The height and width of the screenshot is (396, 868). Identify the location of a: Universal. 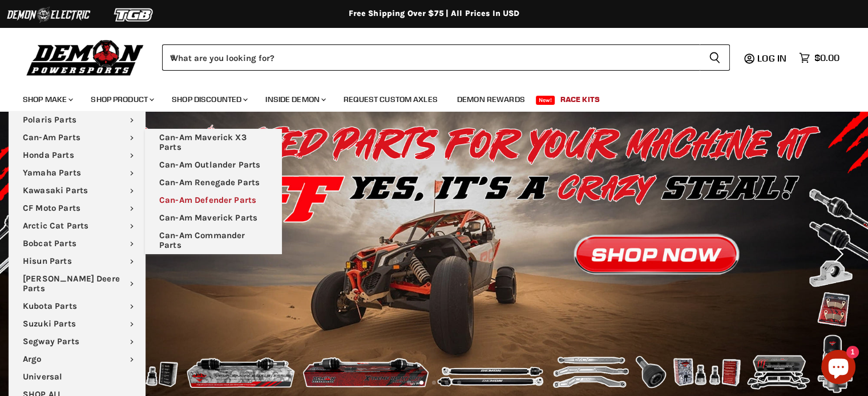
(77, 376).